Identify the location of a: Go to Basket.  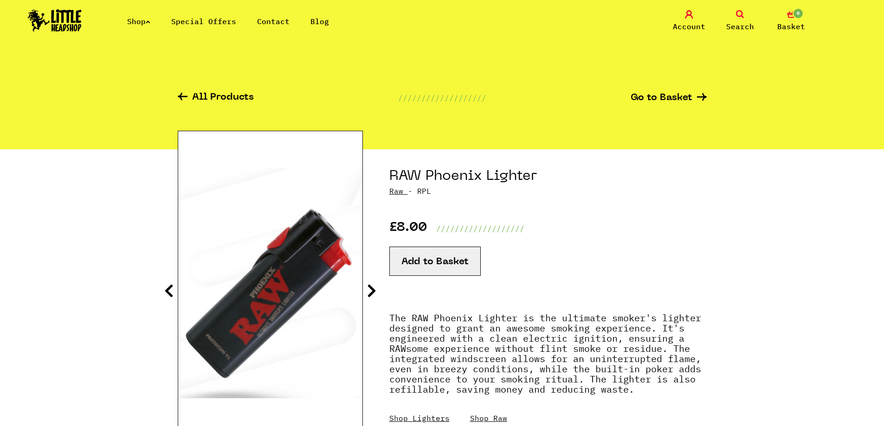
(669, 98).